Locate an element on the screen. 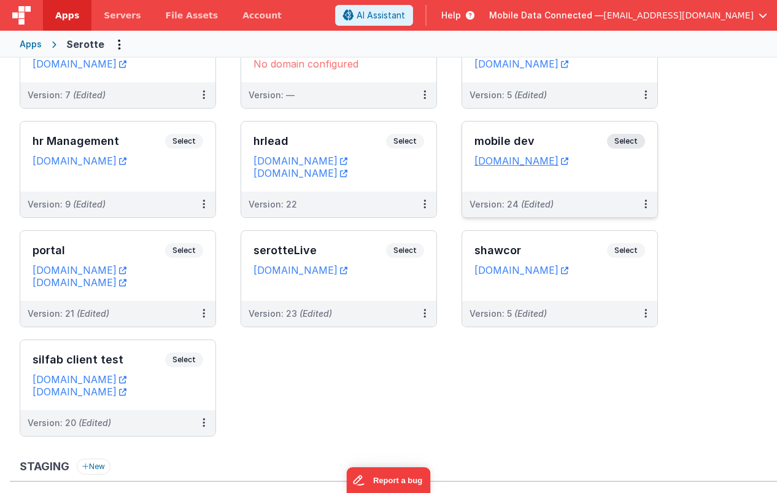  div: Version: 21 is located at coordinates (68, 314).